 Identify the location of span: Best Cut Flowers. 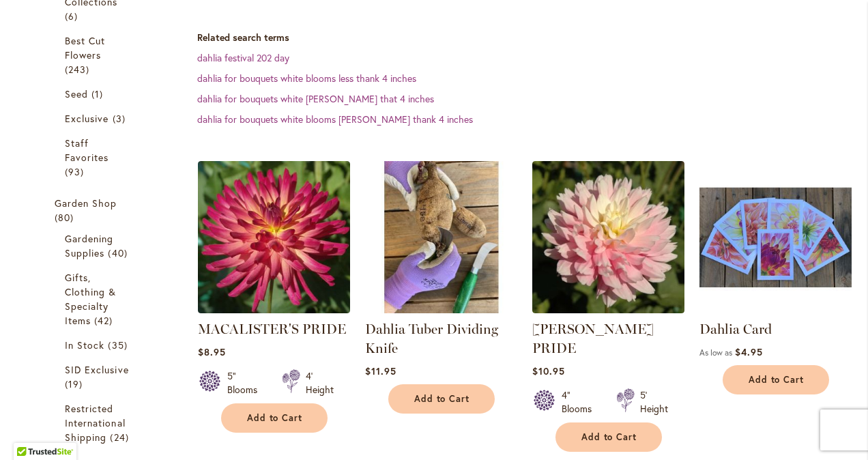
(85, 48).